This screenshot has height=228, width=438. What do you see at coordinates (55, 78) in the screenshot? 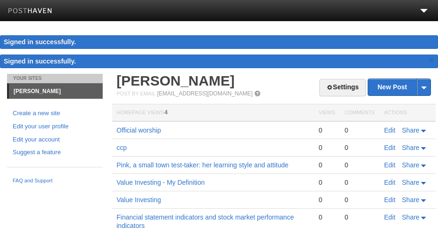
I see `li: Your Sites` at bounding box center [55, 78].